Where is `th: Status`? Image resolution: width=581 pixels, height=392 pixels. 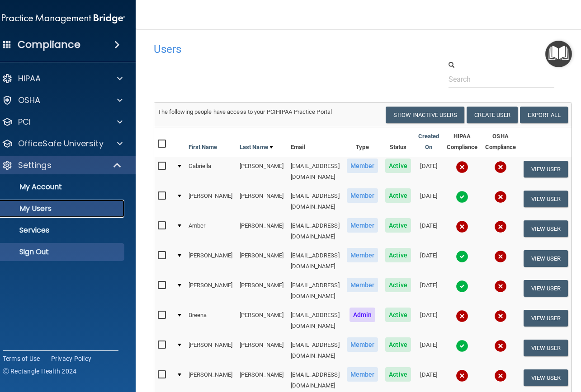
th: Status is located at coordinates (397, 141).